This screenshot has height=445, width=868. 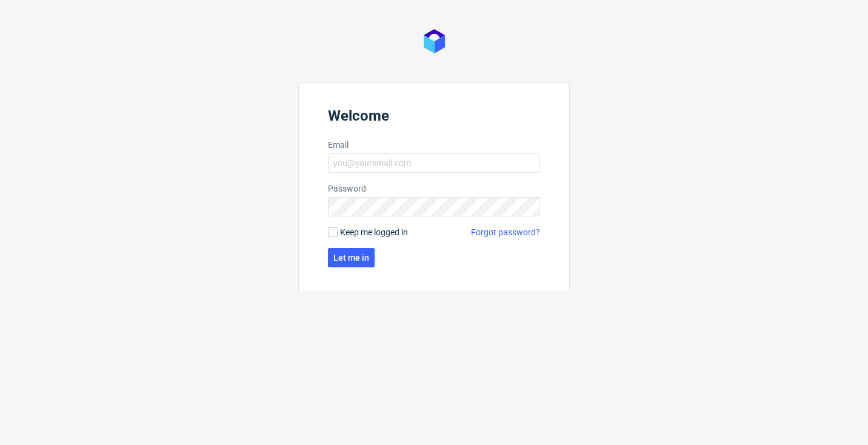 What do you see at coordinates (434, 163) in the screenshot?
I see `input: you@youremail.com` at bounding box center [434, 163].